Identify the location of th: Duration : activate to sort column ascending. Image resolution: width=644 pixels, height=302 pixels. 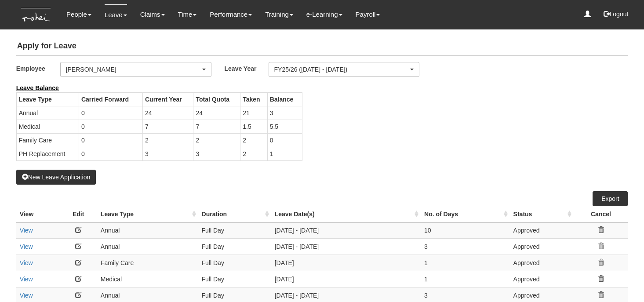
(235, 214).